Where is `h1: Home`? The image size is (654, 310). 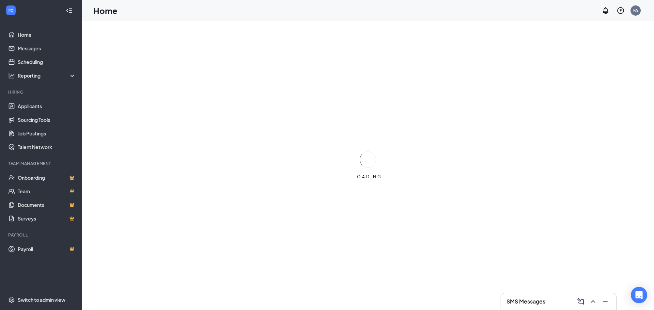 h1: Home is located at coordinates (105, 11).